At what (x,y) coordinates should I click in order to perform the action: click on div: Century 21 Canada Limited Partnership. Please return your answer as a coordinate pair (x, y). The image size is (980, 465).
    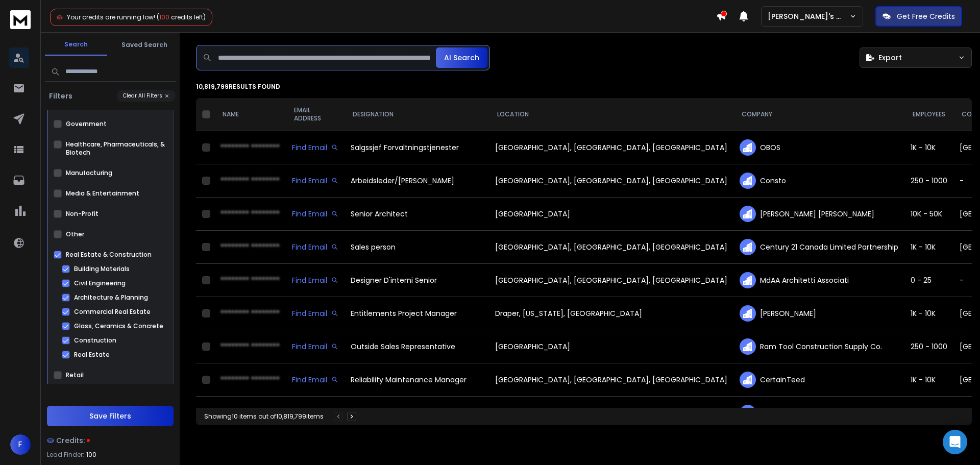
    Looking at the image, I should click on (819, 247).